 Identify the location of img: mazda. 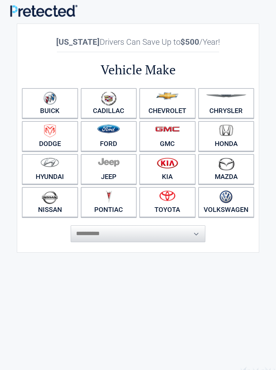
(226, 164).